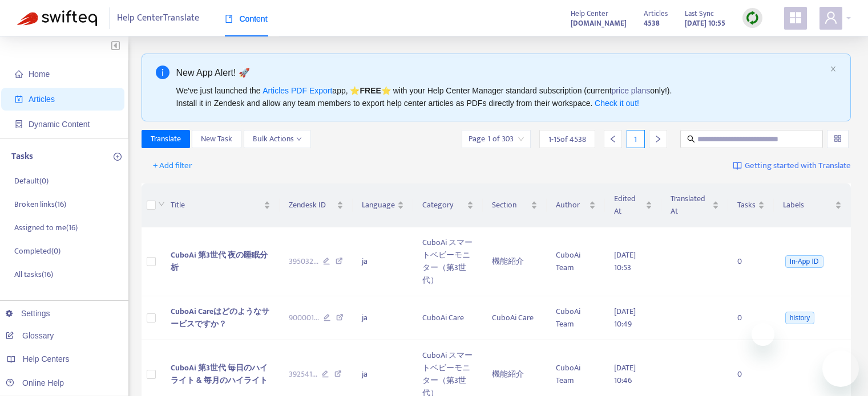 Image resolution: width=868 pixels, height=396 pixels. I want to click on img: sync.dc5367851b00ba804db3.png, so click(752, 18).